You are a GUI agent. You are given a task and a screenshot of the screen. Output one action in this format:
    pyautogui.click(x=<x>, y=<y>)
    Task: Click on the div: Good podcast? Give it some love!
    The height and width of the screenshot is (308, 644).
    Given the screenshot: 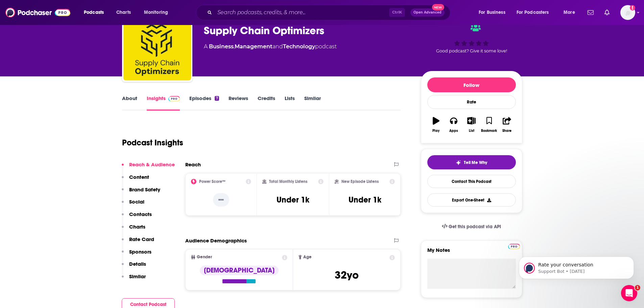 What is the action you would take?
    pyautogui.click(x=472, y=39)
    